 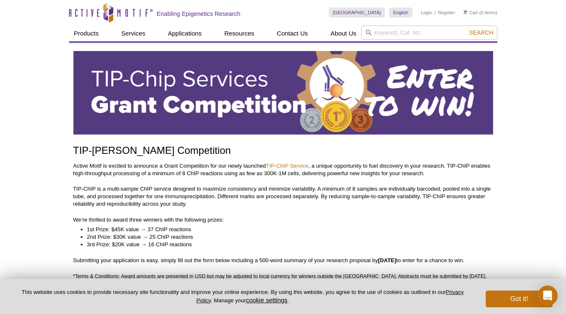 I want to click on a: TIP-ChIP Service, so click(x=288, y=166).